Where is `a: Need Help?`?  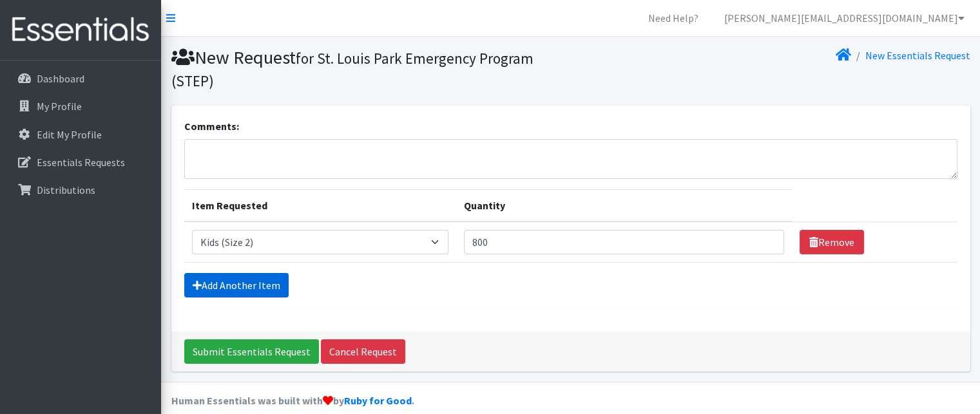
a: Need Help? is located at coordinates (674, 18).